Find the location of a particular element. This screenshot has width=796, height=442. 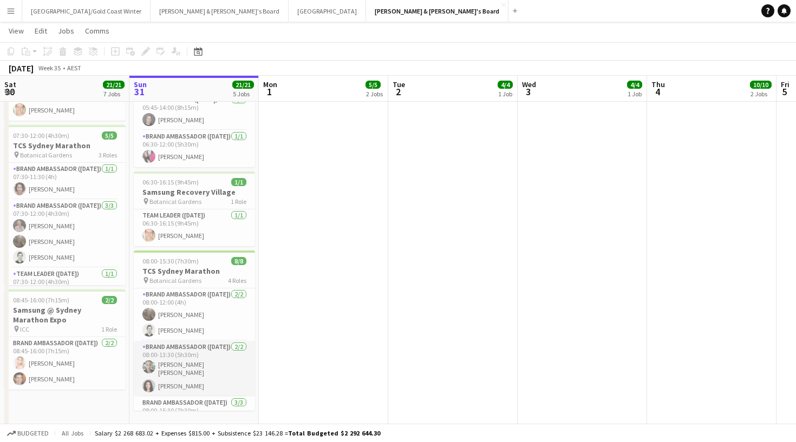

div: AEST is located at coordinates (74, 68).